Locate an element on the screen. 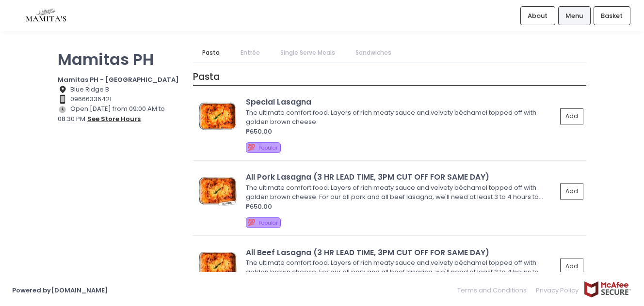 The image size is (644, 306). img: All Pork Lasagna (3 HR LEAD TIME, 3PM CUT OFF FOR SAME DAY) is located at coordinates (218, 191).